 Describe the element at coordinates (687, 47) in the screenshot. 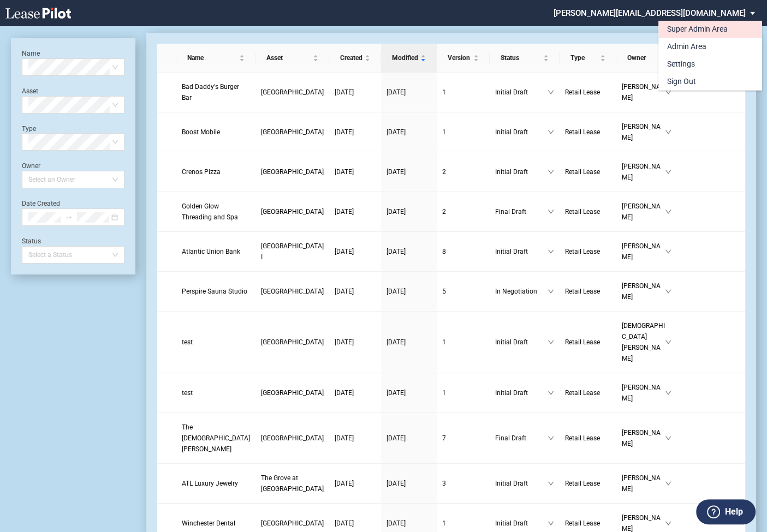

I see `div: Admin Area` at that location.